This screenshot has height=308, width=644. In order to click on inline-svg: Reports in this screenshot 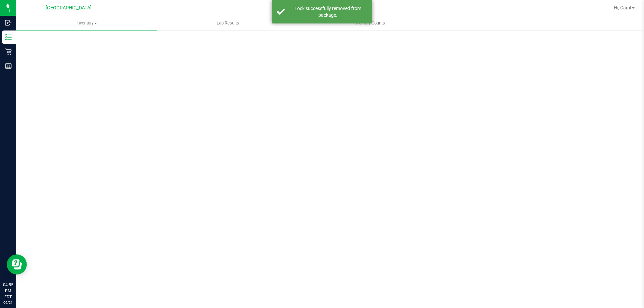, I will do `click(8, 66)`.